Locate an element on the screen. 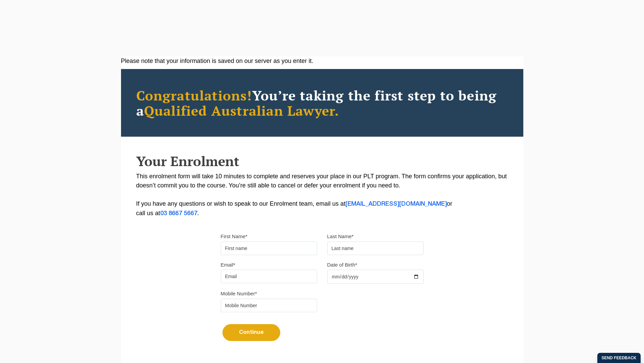 This screenshot has height=363, width=644. span: Qualified Australian Lawyer. is located at coordinates (242, 110).